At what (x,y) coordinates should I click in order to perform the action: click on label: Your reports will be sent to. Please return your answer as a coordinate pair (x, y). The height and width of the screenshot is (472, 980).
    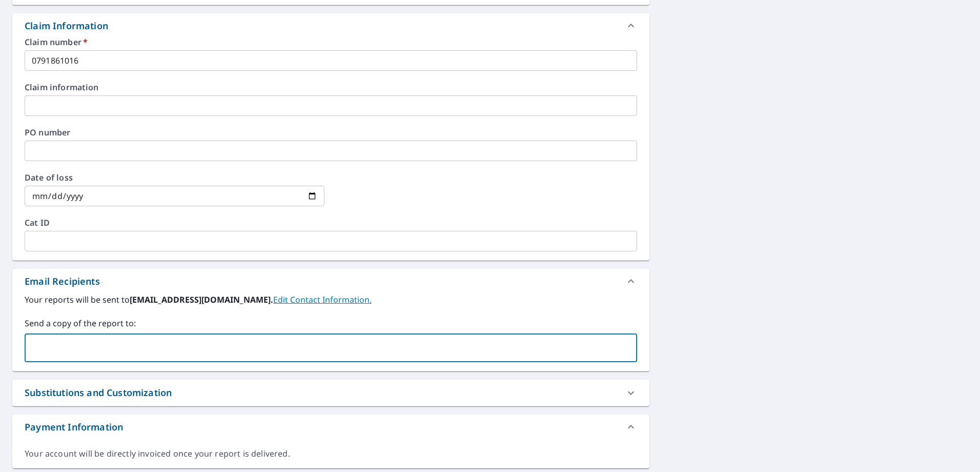
    Looking at the image, I should click on (331, 299).